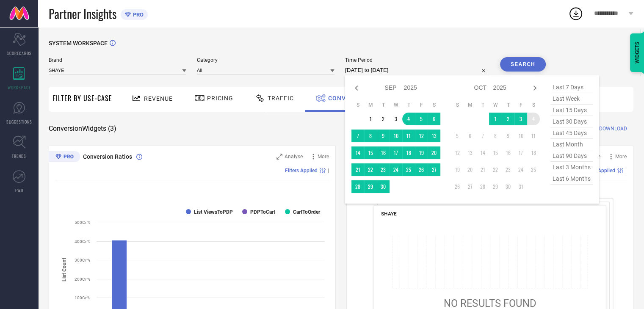  Describe the element at coordinates (82, 298) in the screenshot. I see `text: 100Cr %` at that location.